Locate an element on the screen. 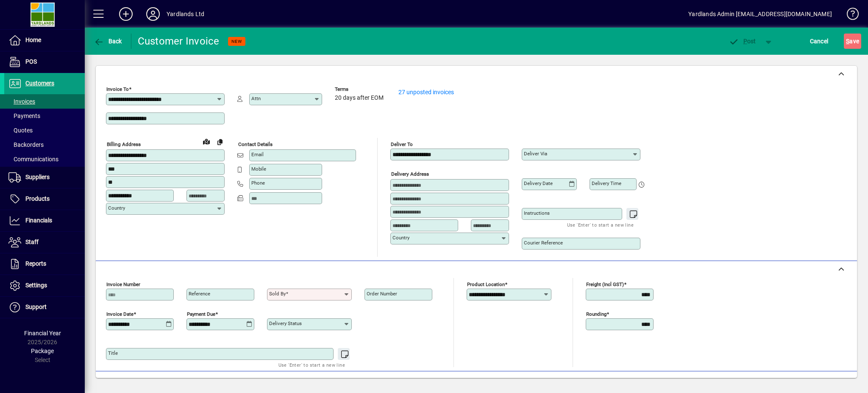 Image resolution: width=868 pixels, height=393 pixels. button: Add is located at coordinates (126, 14).